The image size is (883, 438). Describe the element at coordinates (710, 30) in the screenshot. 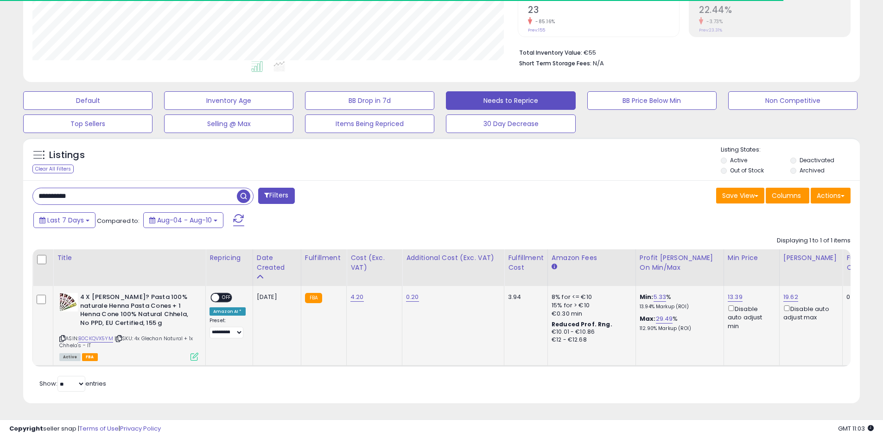

I see `small: Prev: 23.31%` at that location.